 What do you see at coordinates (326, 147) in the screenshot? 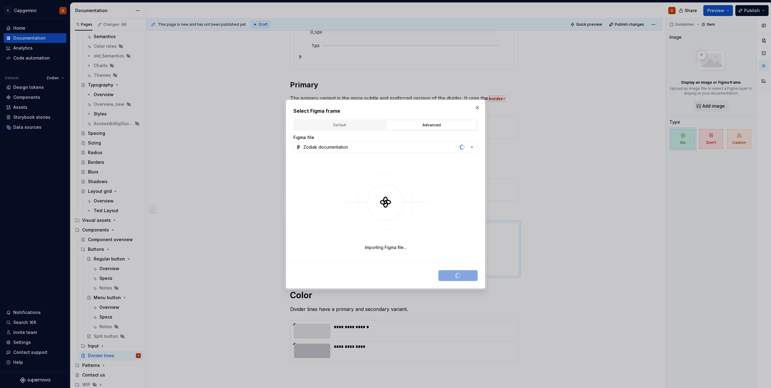
I see `div: Zodiak documentation` at bounding box center [326, 147].